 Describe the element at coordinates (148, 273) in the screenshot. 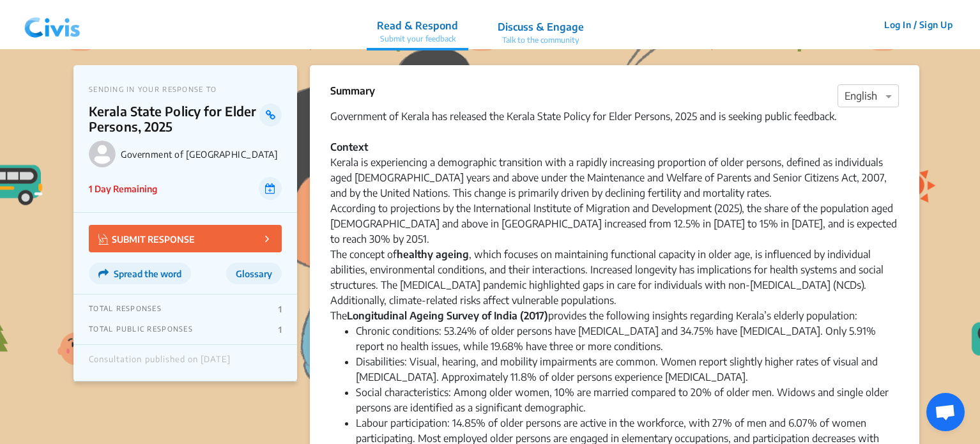

I see `span: Spread the word` at that location.